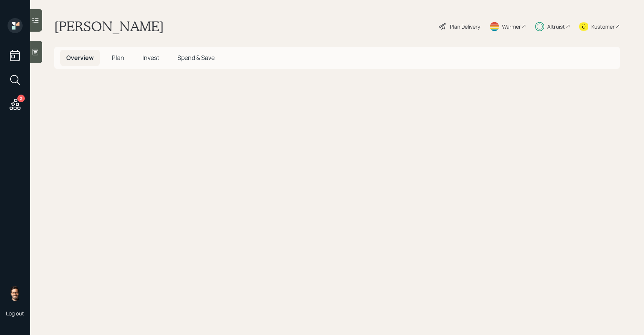 The image size is (644, 335). Describe the element at coordinates (465, 26) in the screenshot. I see `div: Plan Delivery` at that location.